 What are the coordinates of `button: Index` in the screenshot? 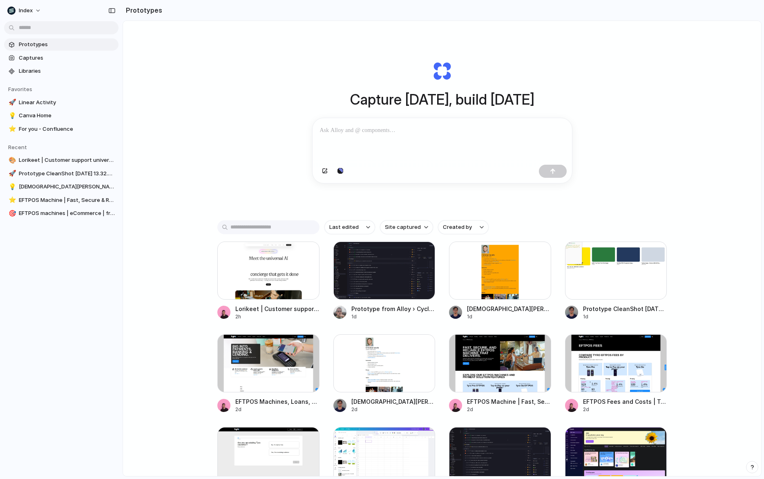 It's located at (25, 11).